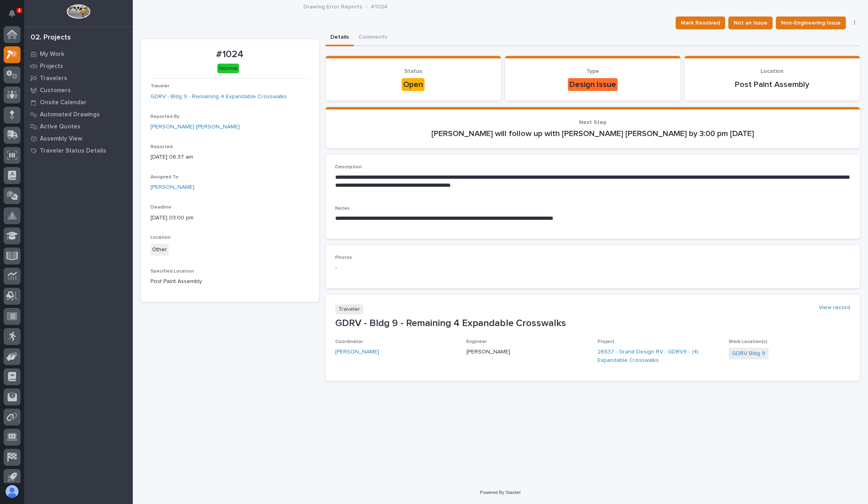  What do you see at coordinates (161, 208) in the screenshot?
I see `span: Deadline` at bounding box center [161, 208].